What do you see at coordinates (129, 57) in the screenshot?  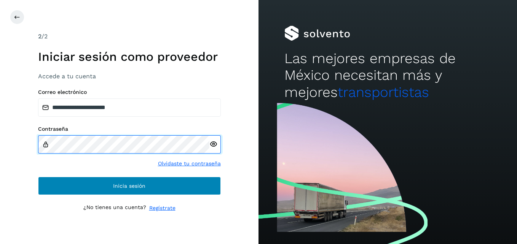 I see `h1: Iniciar sesión como proveedor` at bounding box center [129, 57].